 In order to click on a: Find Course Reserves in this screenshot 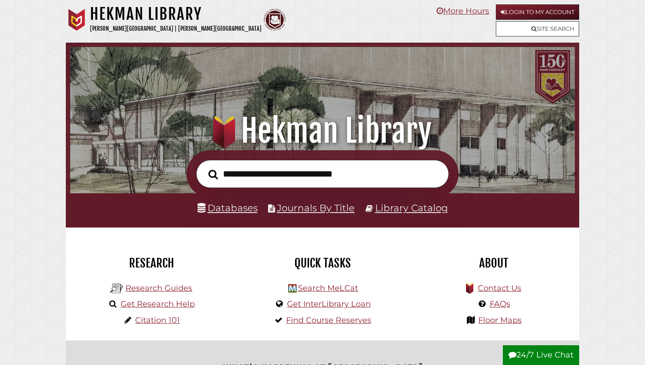, I will do `click(329, 320)`.